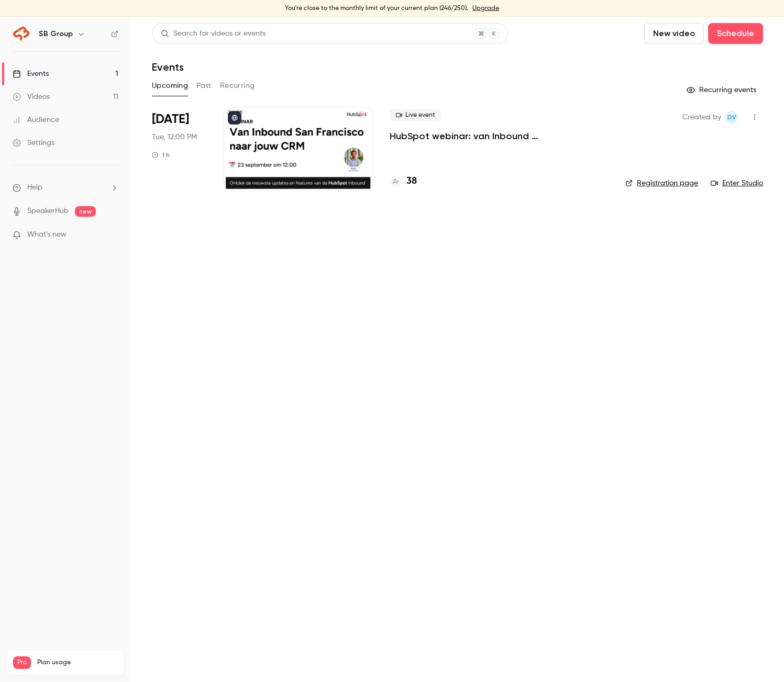 The width and height of the screenshot is (784, 682). What do you see at coordinates (204, 86) in the screenshot?
I see `button: Past` at bounding box center [204, 86].